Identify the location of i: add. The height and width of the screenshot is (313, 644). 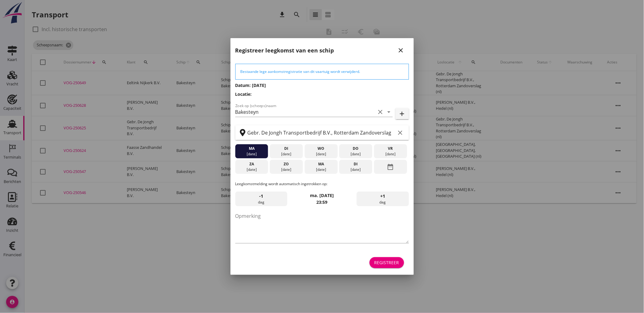
(402, 114).